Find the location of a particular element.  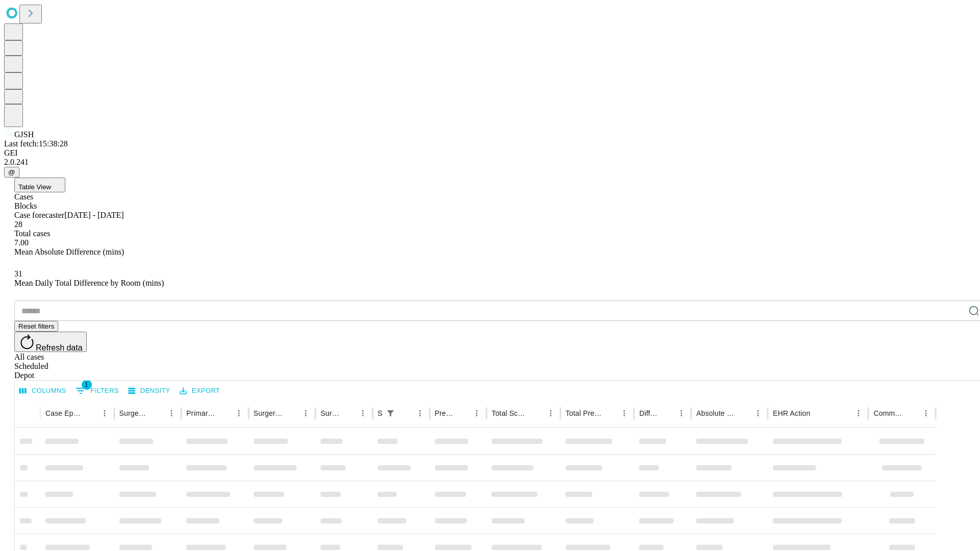

div: Case Epic Id is located at coordinates (64, 413).